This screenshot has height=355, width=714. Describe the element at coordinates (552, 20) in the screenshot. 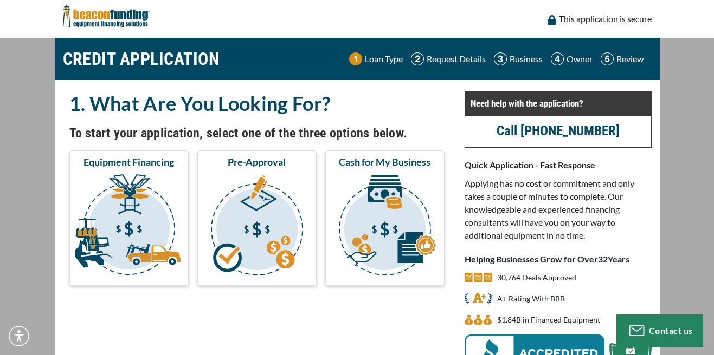

I see `img: lock icon to convery security` at that location.